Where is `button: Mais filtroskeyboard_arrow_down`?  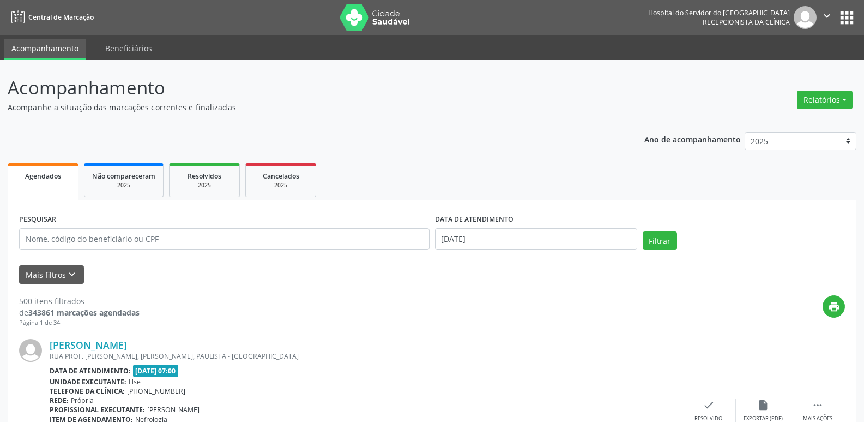
button: Mais filtroskeyboard_arrow_down is located at coordinates (51, 274).